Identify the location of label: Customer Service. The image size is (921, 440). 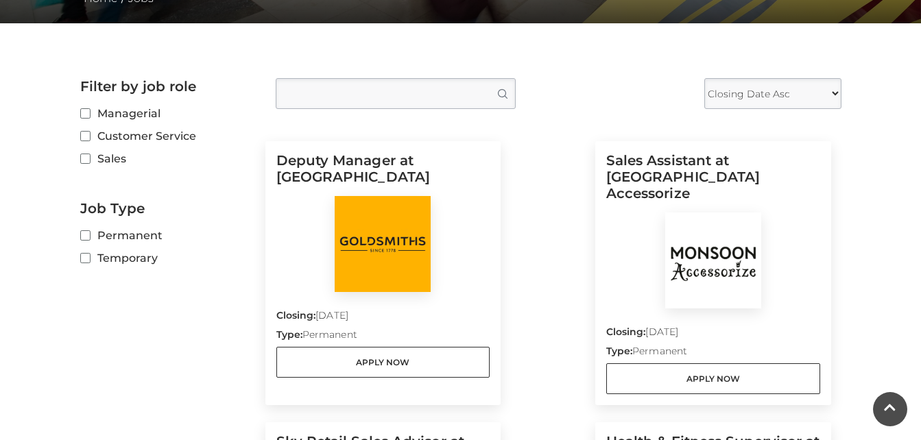
(167, 136).